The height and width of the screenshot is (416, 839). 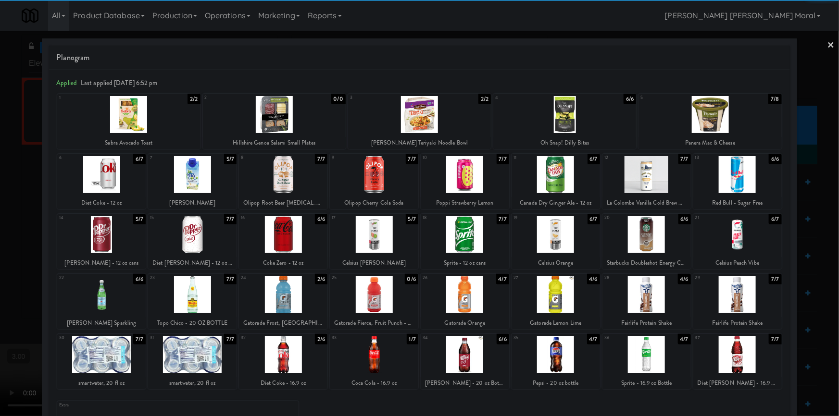 I want to click on div: 35, so click(x=534, y=338).